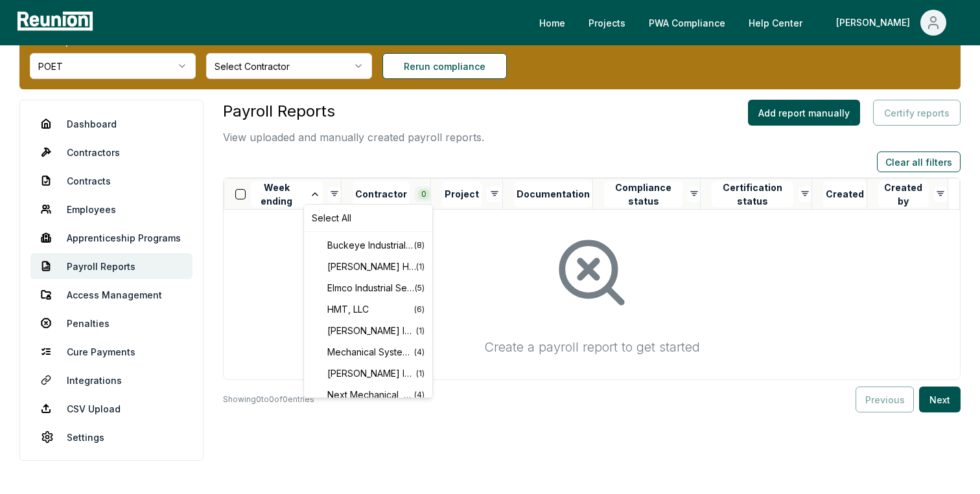 The width and height of the screenshot is (980, 494). What do you see at coordinates (371, 245) in the screenshot?
I see `span: Buckeye Industrial Piping LLC` at bounding box center [371, 245].